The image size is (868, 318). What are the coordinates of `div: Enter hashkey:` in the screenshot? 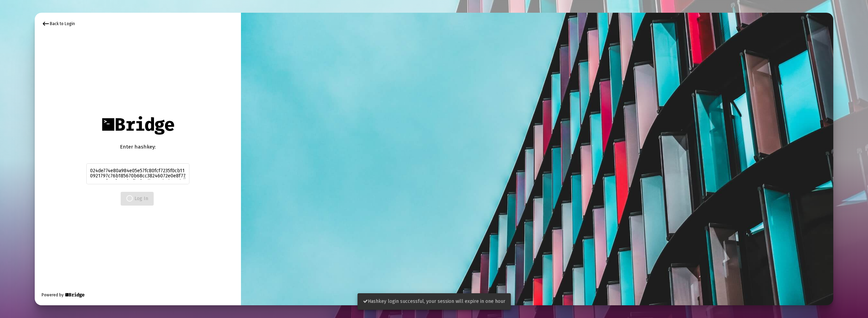 It's located at (138, 147).